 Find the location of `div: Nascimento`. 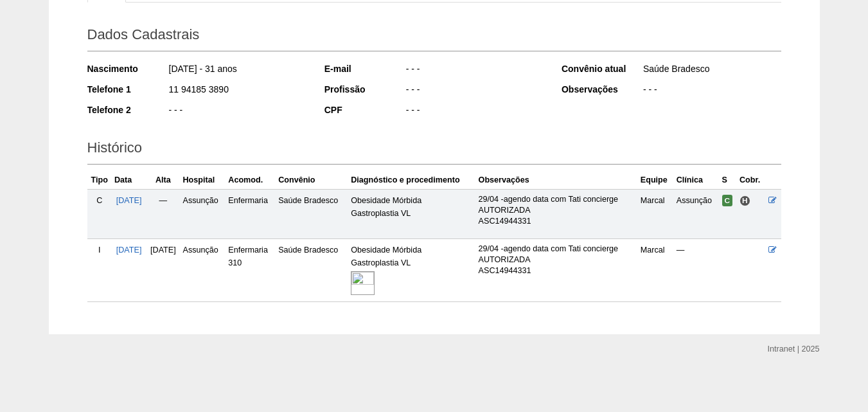

div: Nascimento is located at coordinates (127, 69).